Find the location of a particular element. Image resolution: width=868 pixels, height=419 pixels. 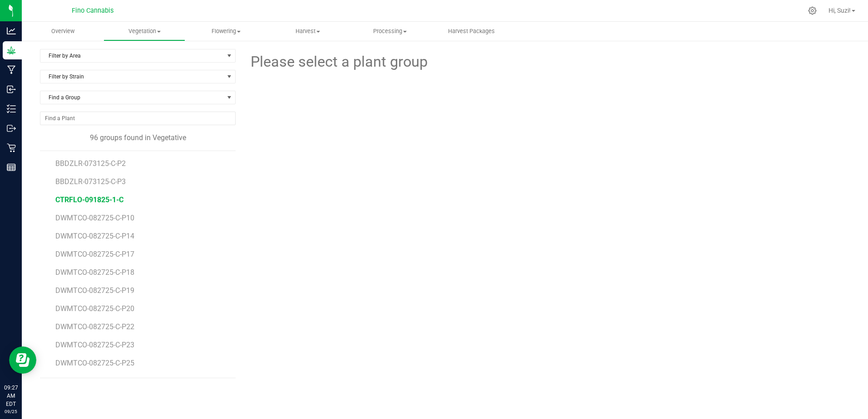

span: DWMTCO-082725-C-P19 is located at coordinates (95, 291).